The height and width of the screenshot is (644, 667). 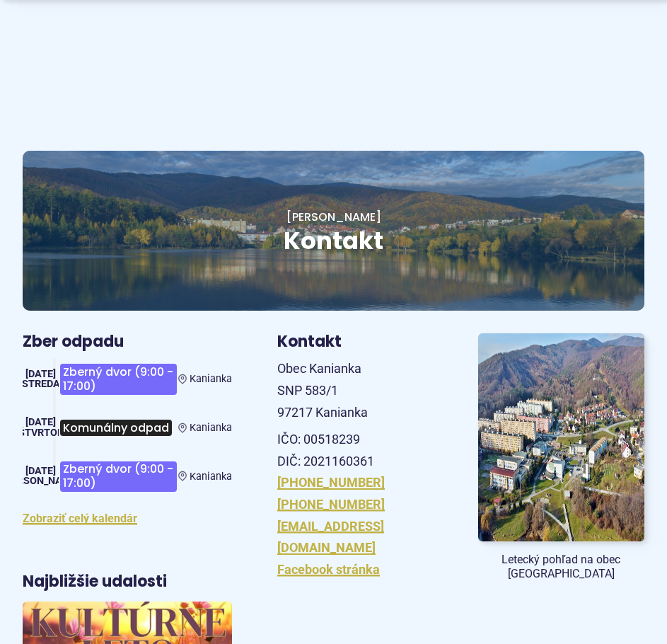 What do you see at coordinates (333, 241) in the screenshot?
I see `span: Kontakt` at bounding box center [333, 241].